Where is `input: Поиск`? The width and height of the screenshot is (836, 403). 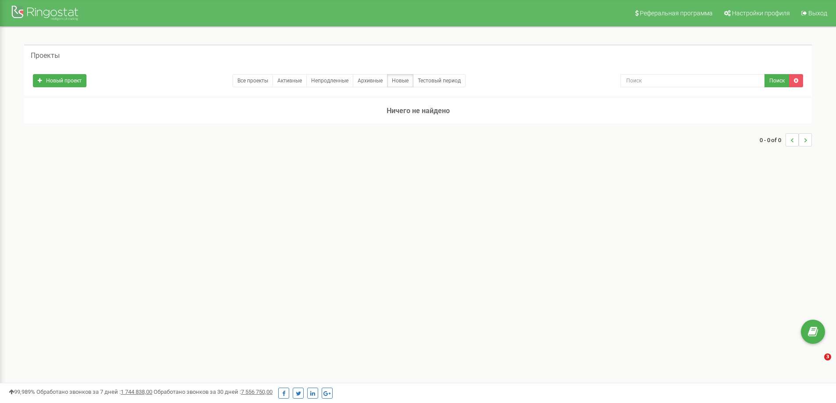 input: Поиск is located at coordinates (693, 81).